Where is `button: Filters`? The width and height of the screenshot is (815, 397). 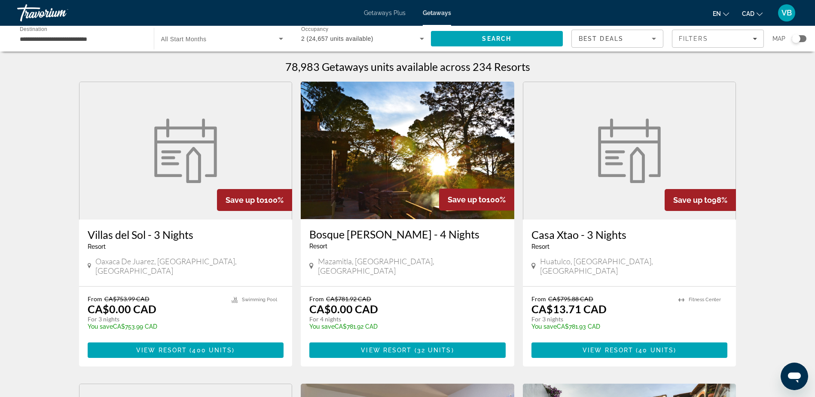 button: Filters is located at coordinates (718, 39).